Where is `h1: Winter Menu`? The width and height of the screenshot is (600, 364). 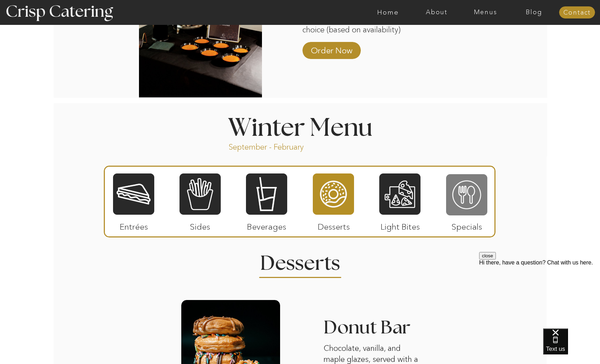
h1: Winter Menu is located at coordinates (300, 126).